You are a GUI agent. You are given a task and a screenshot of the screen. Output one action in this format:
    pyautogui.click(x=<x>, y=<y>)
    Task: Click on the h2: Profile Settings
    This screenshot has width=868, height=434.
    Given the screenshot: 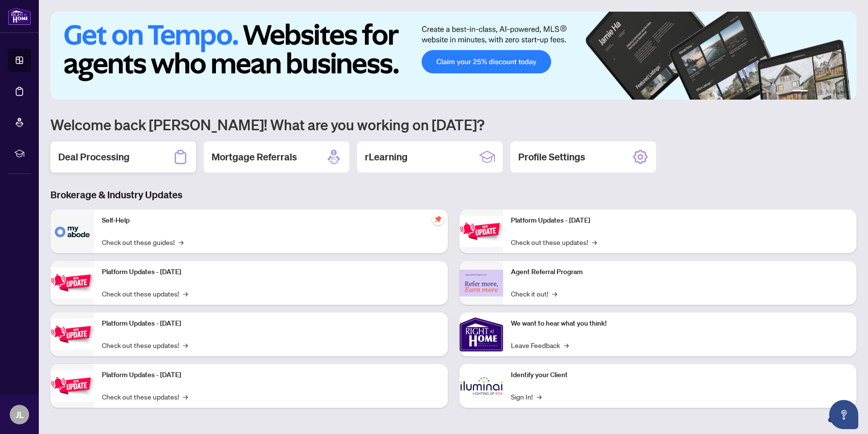 What is the action you would take?
    pyautogui.click(x=552, y=157)
    